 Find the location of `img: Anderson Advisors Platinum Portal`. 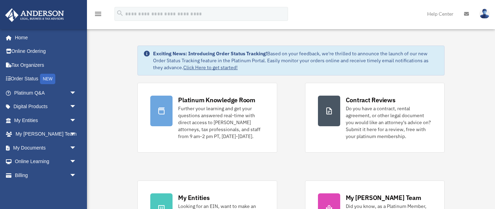

img: Anderson Advisors Platinum Portal is located at coordinates (34, 15).